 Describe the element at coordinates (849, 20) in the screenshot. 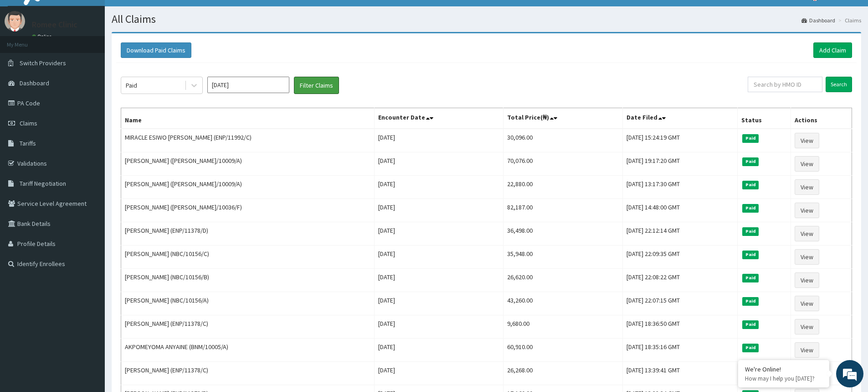

I see `li: Claims` at that location.